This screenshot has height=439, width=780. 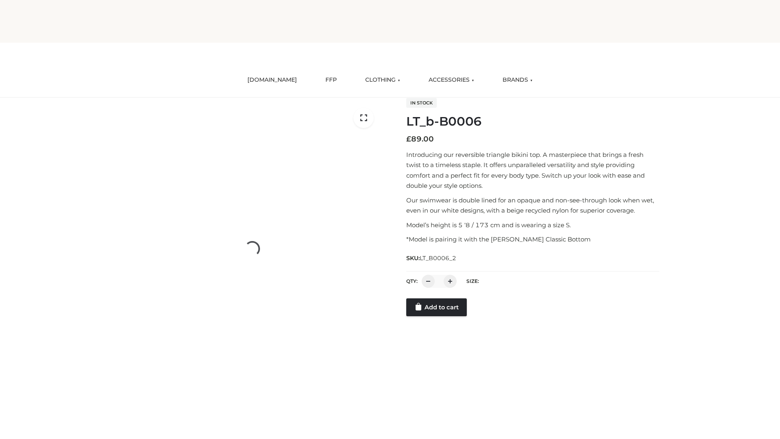 What do you see at coordinates (331, 80) in the screenshot?
I see `a: FFP` at bounding box center [331, 80].